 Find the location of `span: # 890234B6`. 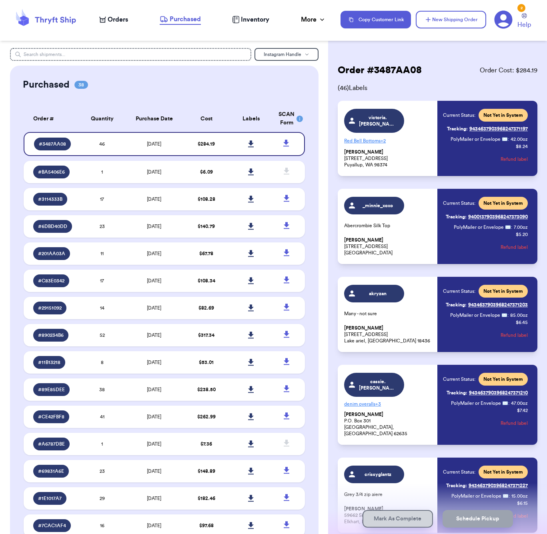

span: # 890234B6 is located at coordinates (51, 335).